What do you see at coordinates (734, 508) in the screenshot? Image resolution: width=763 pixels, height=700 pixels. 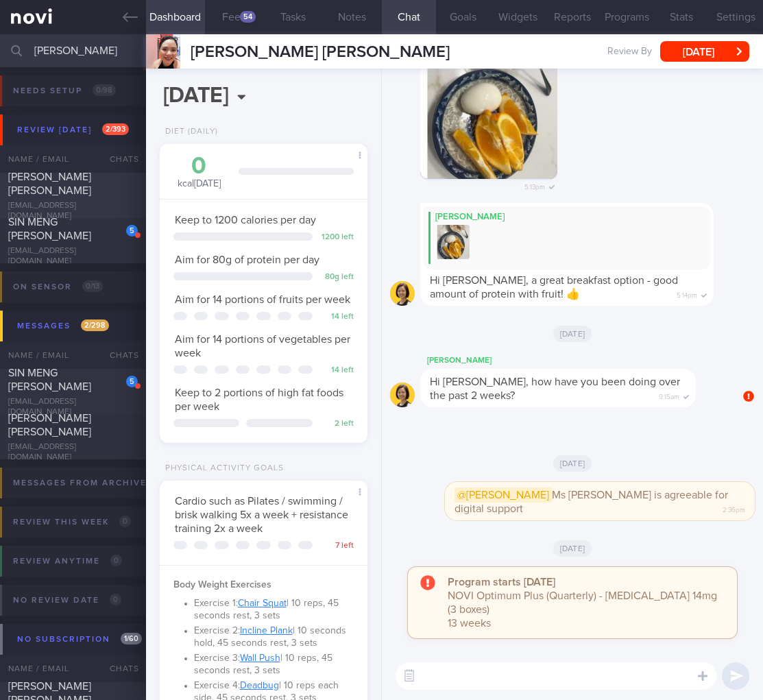 I see `span: 2:36pm` at bounding box center [734, 508].